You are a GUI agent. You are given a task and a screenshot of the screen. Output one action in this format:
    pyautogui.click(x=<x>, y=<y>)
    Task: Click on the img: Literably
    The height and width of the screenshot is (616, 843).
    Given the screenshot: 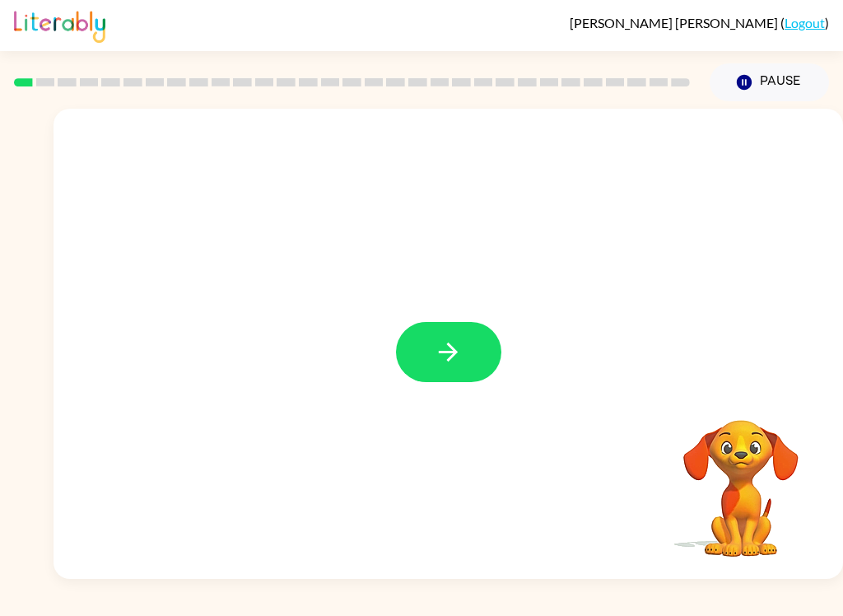 What is the action you would take?
    pyautogui.click(x=60, y=25)
    